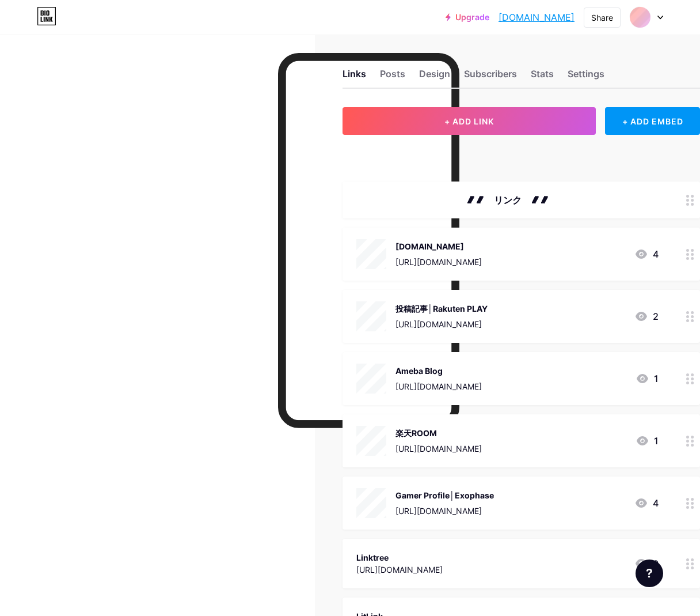  Describe the element at coordinates (435, 77) in the screenshot. I see `div: Design` at that location.